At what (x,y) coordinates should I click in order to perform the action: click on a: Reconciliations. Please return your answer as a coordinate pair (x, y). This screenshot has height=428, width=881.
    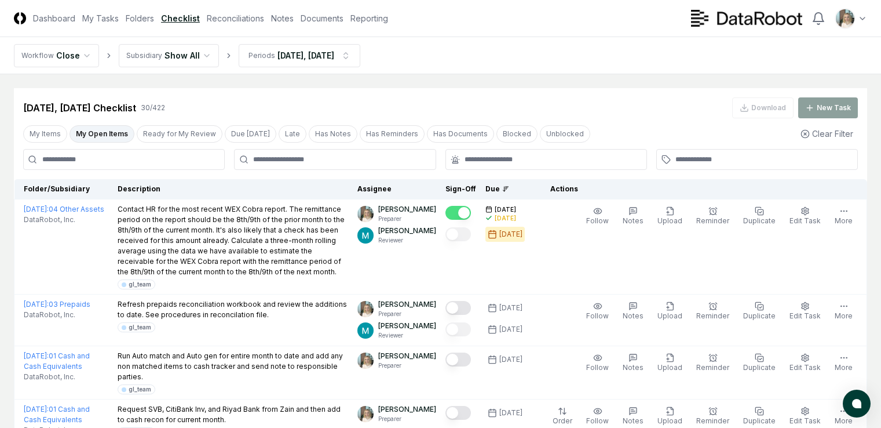
    Looking at the image, I should click on (235, 18).